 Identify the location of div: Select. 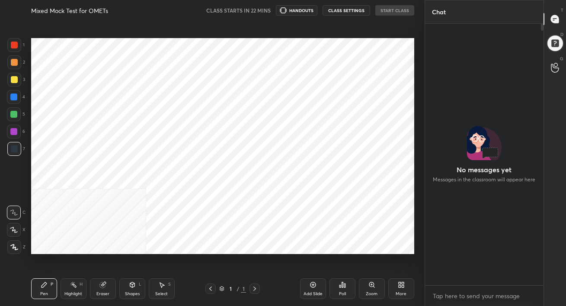
(161, 294).